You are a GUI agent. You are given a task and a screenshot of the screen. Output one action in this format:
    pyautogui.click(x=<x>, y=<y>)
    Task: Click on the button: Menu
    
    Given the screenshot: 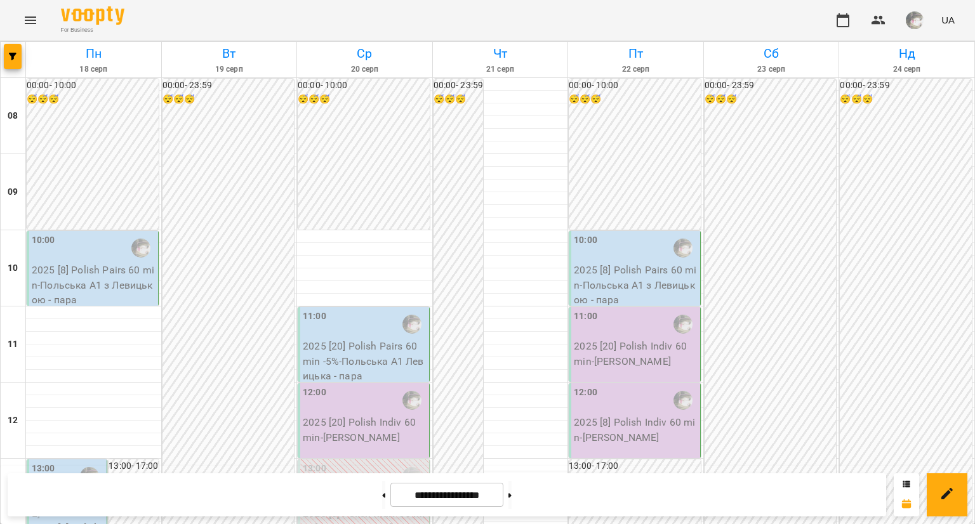 What is the action you would take?
    pyautogui.click(x=30, y=20)
    